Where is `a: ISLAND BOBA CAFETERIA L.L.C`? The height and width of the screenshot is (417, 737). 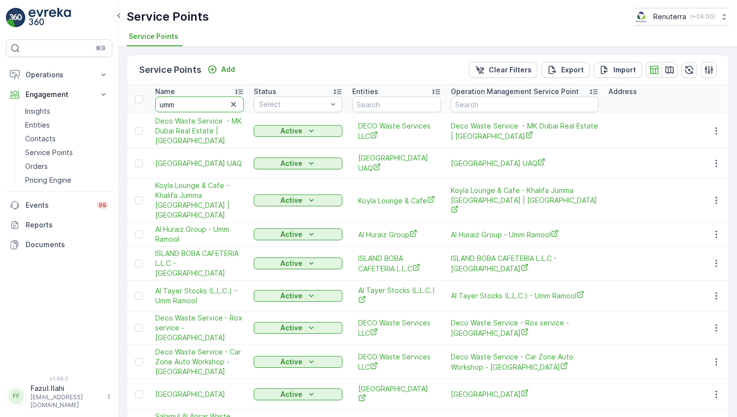
a: ISLAND BOBA CAFETERIA L.L.C is located at coordinates (397, 264).